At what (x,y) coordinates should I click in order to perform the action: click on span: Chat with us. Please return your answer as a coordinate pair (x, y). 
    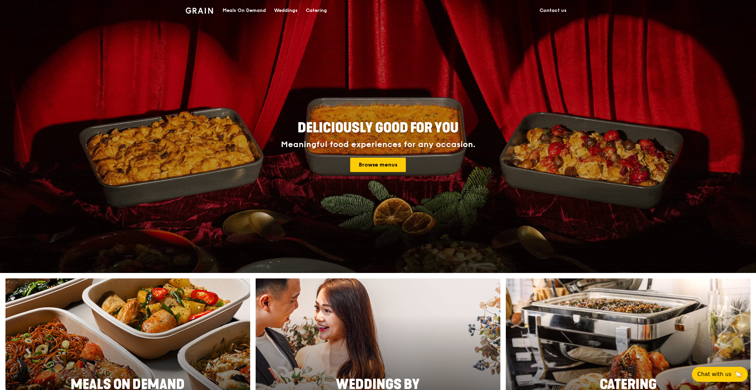
    Looking at the image, I should click on (714, 374).